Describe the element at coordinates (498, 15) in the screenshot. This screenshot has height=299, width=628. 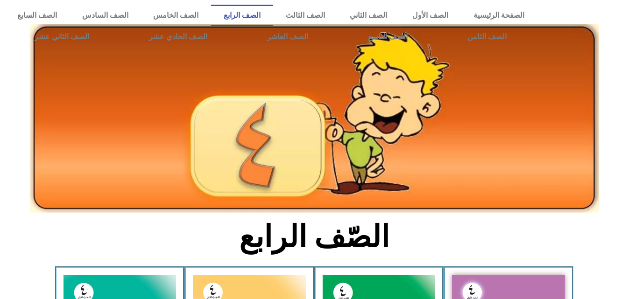
I see `a: الصفحة الرئيسية` at that location.